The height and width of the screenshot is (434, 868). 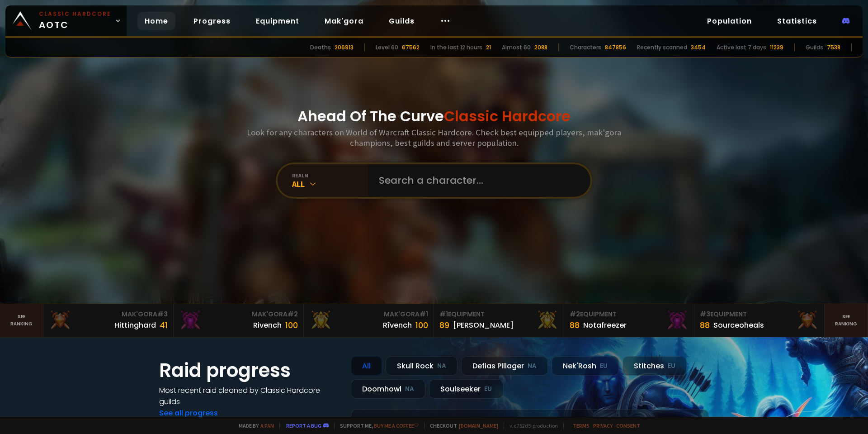 I want to click on a: Equipment, so click(x=278, y=21).